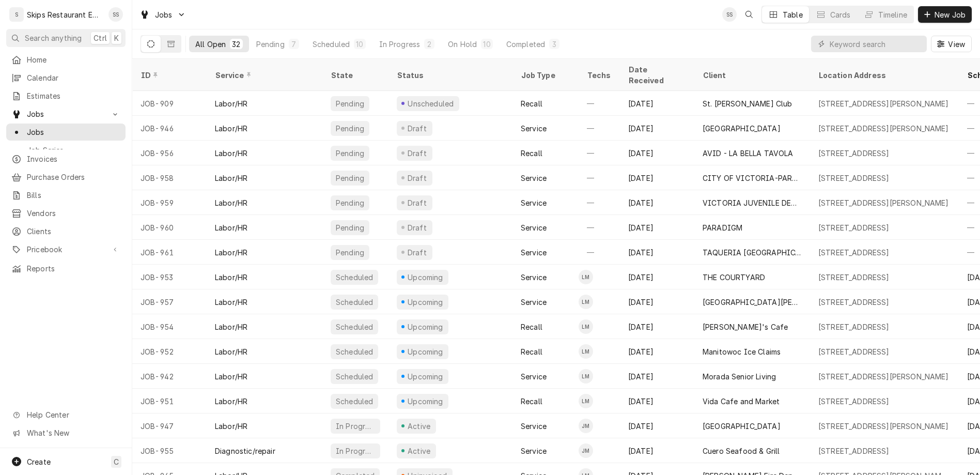  What do you see at coordinates (74, 268) in the screenshot?
I see `span: Reports` at bounding box center [74, 268].